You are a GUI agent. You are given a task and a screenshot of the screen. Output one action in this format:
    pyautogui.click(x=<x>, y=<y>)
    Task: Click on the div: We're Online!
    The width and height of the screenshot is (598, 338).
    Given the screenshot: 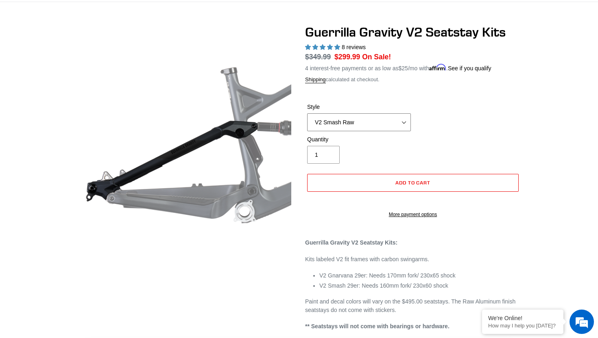 What is the action you would take?
    pyautogui.click(x=523, y=319)
    